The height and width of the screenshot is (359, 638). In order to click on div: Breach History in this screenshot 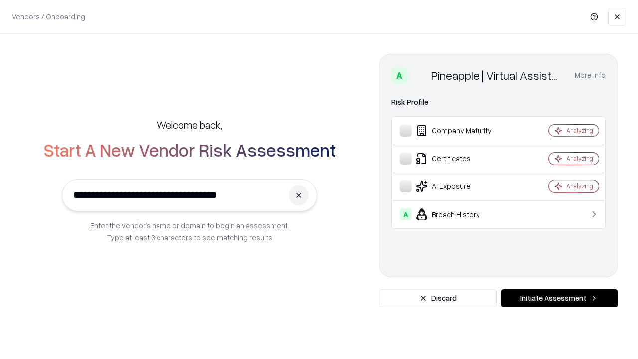, I will do `click(459, 214)`.